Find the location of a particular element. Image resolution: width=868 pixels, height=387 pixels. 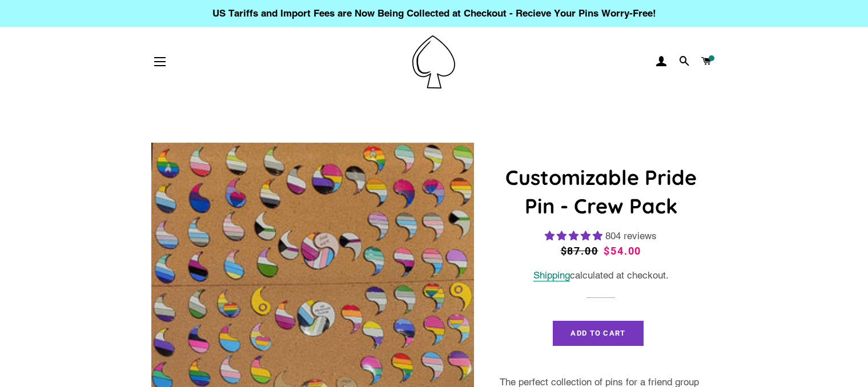

a: Shipping is located at coordinates (552, 275).